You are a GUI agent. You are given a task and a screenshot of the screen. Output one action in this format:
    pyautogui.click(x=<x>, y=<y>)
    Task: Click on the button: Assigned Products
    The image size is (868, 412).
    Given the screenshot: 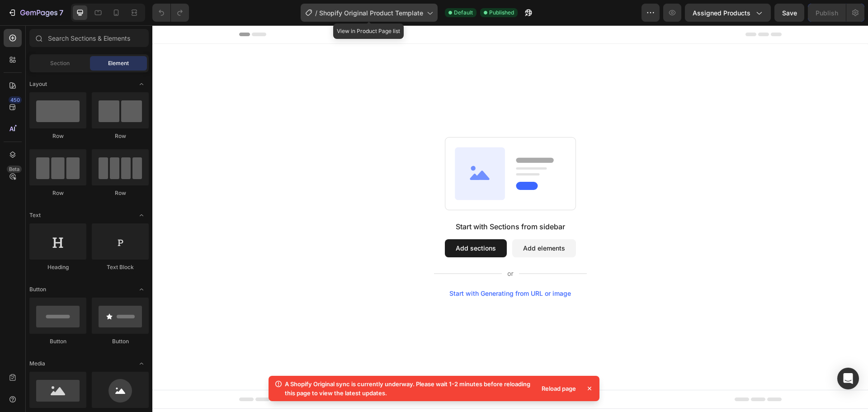 What is the action you would take?
    pyautogui.click(x=728, y=12)
    